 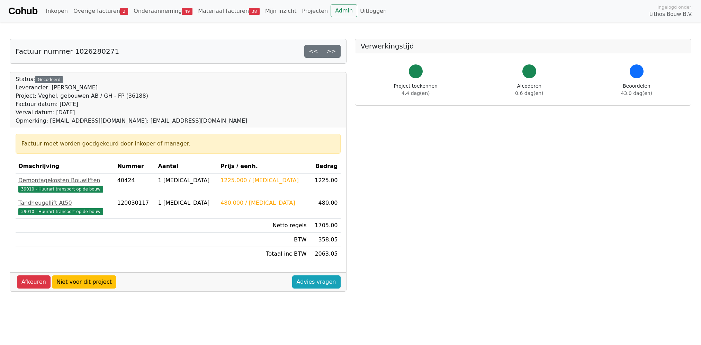 I want to click on span: 49, so click(x=187, y=11).